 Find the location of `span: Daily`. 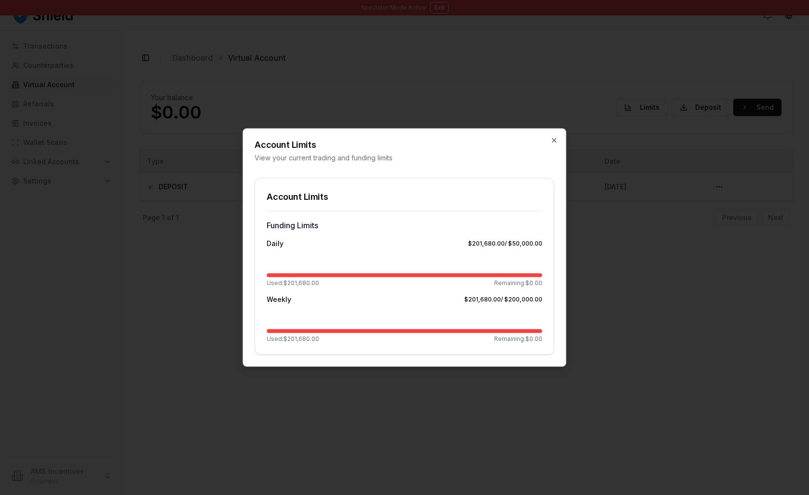

span: Daily is located at coordinates (275, 244).